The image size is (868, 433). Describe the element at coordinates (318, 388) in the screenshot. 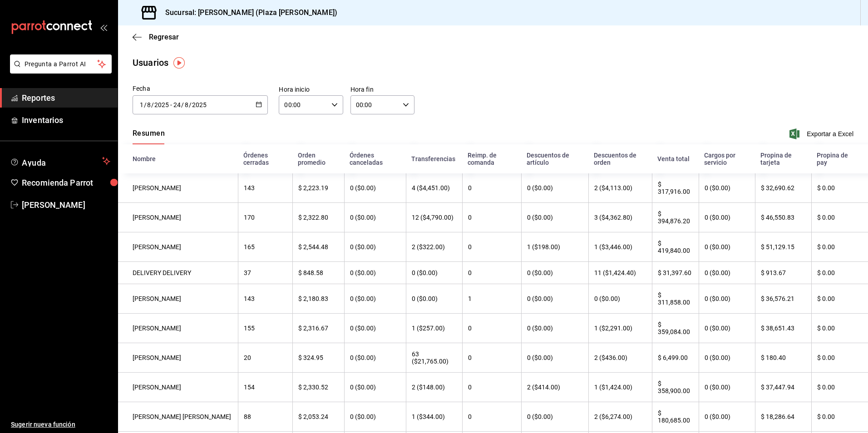

I see `th: $ 2,330.52` at that location.